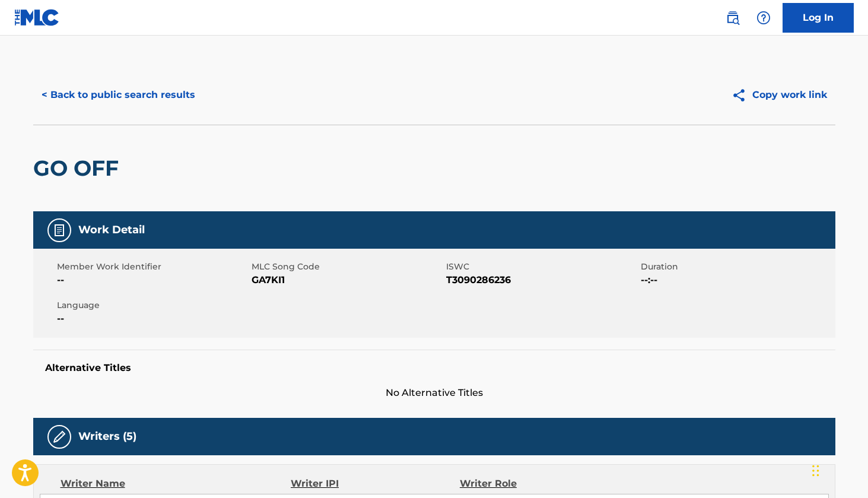  I want to click on h2: GO OFF, so click(79, 168).